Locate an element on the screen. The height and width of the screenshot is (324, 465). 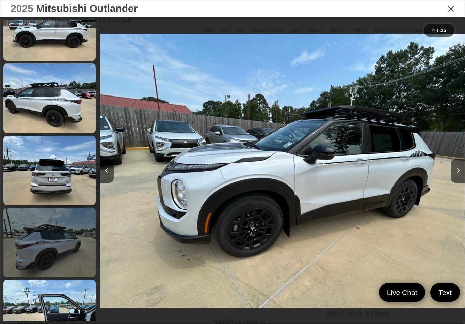
span: Live Chat is located at coordinates (402, 292).